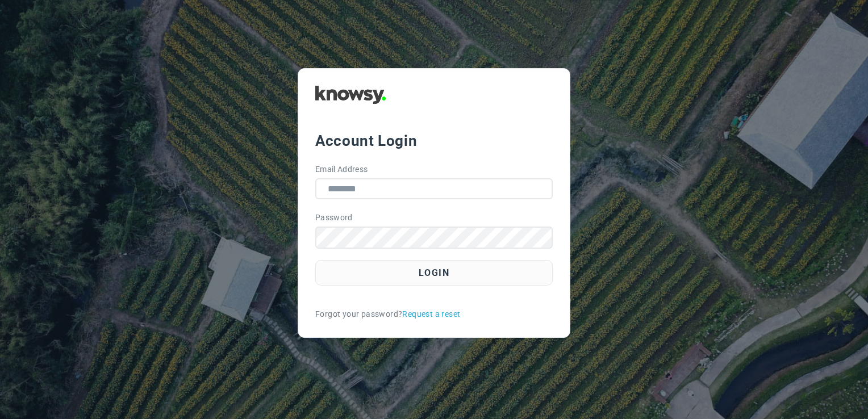  I want to click on div: Forgot your password?, so click(434, 315).